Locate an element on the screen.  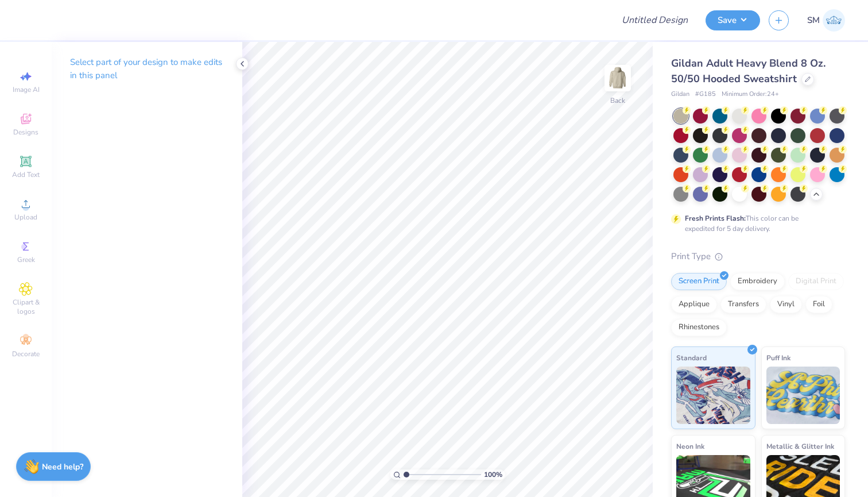
button: Save is located at coordinates (732, 20).